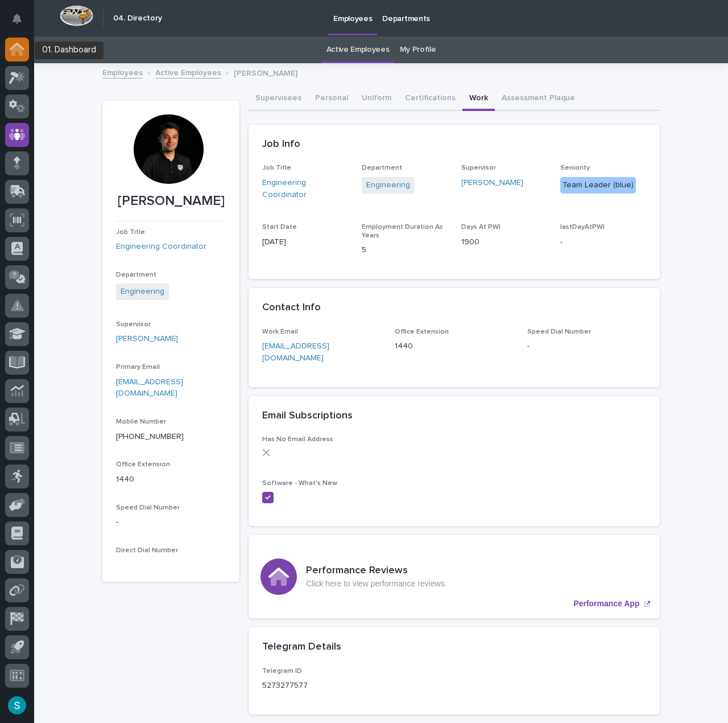 The width and height of the screenshot is (728, 723). I want to click on p: 5273277577, so click(285, 686).